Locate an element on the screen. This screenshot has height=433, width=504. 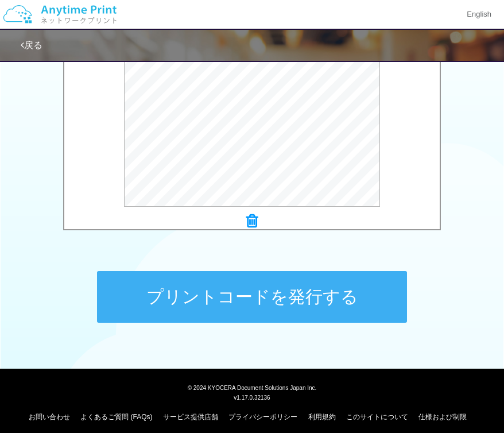
button: プリントコードを発行する is located at coordinates (252, 297).